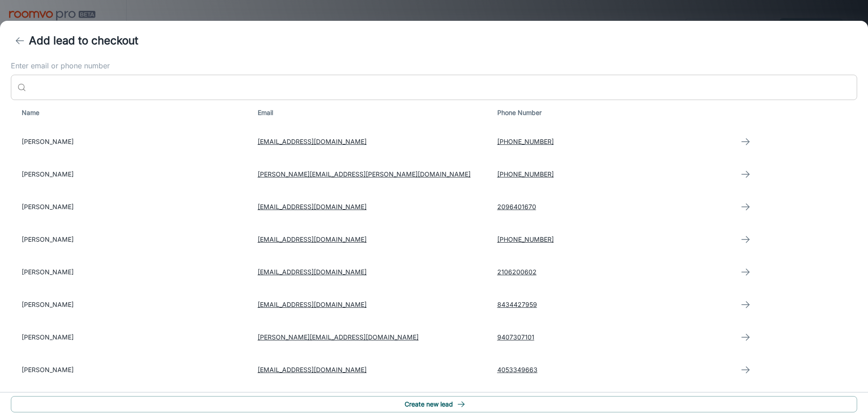 The width and height of the screenshot is (868, 416). Describe the element at coordinates (84, 40) in the screenshot. I see `h4: Add lead to checkout` at that location.